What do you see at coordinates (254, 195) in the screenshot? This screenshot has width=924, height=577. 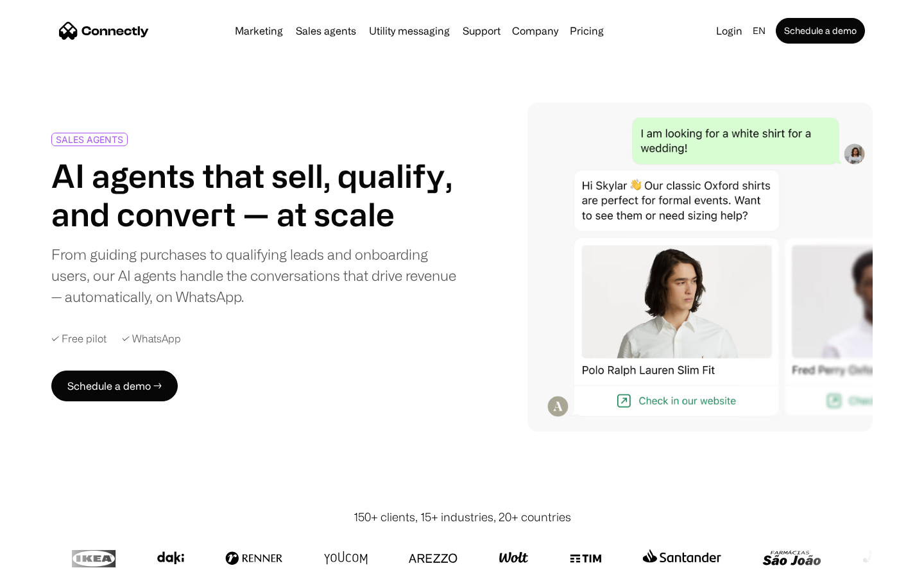 I see `h1: AI agents that sell, qualify, and convert — at scale` at bounding box center [254, 195].